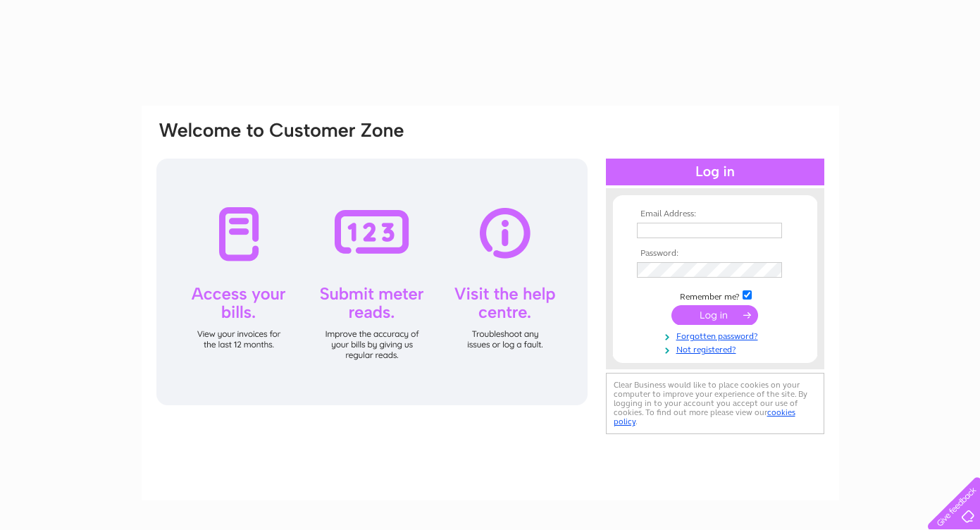  I want to click on input: Submit, so click(714, 315).